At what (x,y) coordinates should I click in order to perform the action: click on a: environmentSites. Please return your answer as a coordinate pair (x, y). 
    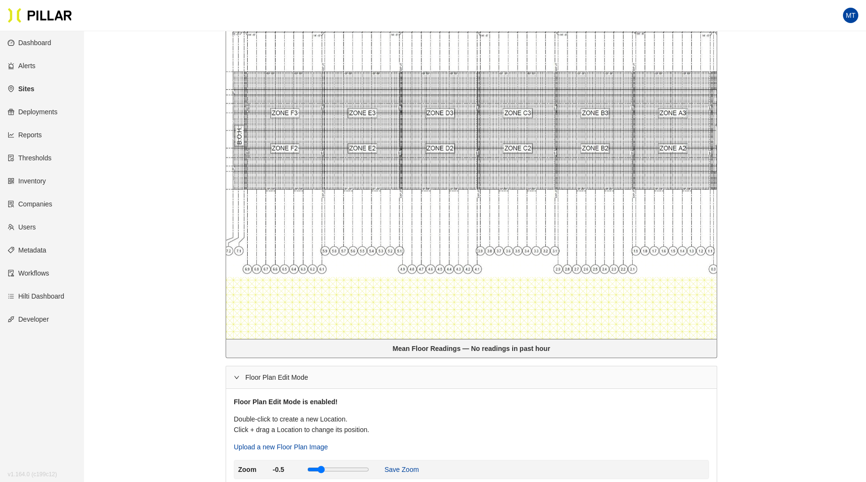
    Looking at the image, I should click on (21, 89).